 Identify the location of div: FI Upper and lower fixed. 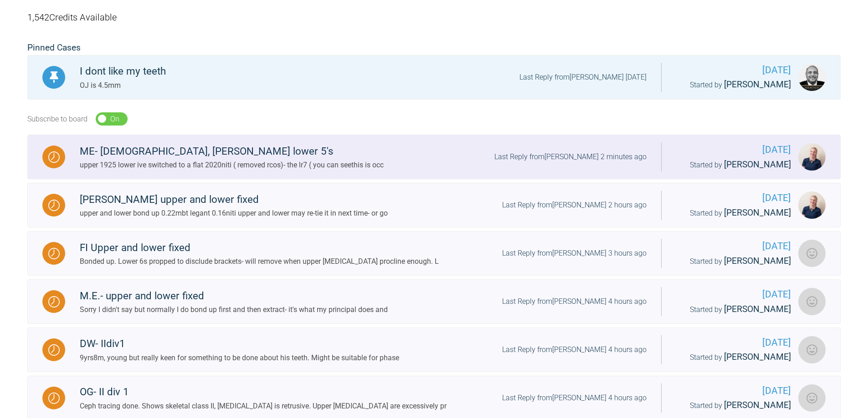
(259, 248).